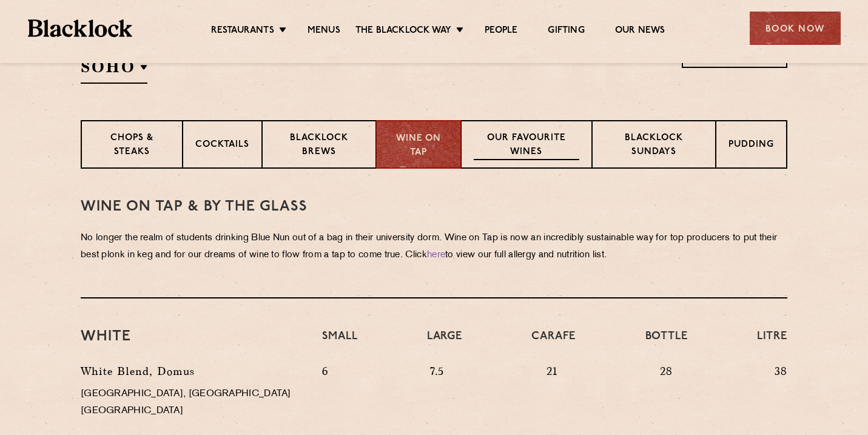 The width and height of the screenshot is (868, 435). Describe the element at coordinates (666, 394) in the screenshot. I see `p: 28` at that location.